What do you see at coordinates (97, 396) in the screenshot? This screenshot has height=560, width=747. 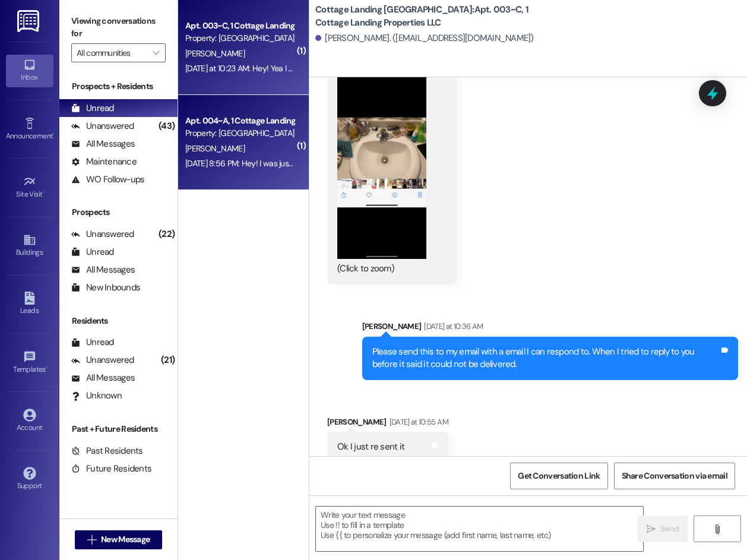 I see `div: Unknown` at bounding box center [97, 396].